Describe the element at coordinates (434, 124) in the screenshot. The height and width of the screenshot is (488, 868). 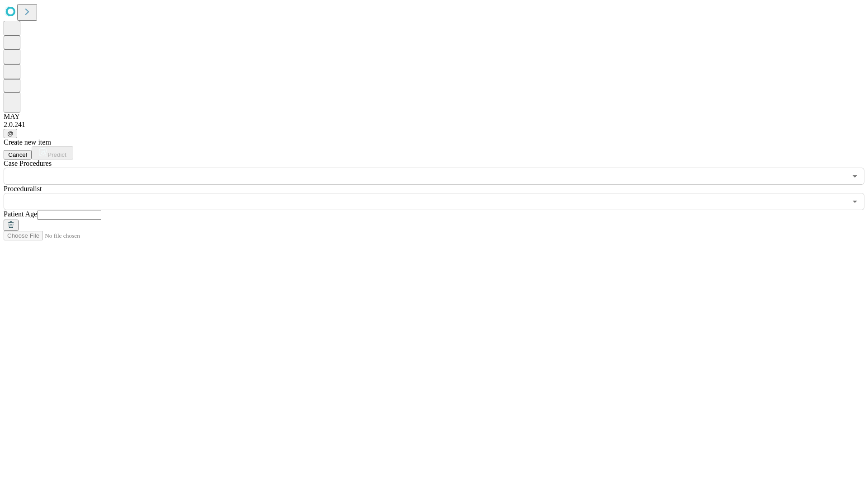
I see `div: 2.0.241` at that location.